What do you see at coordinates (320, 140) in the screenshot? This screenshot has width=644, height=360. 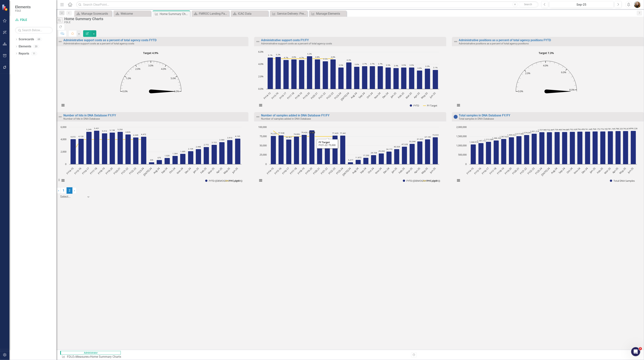 I see `text: 58,898` at bounding box center [320, 140].